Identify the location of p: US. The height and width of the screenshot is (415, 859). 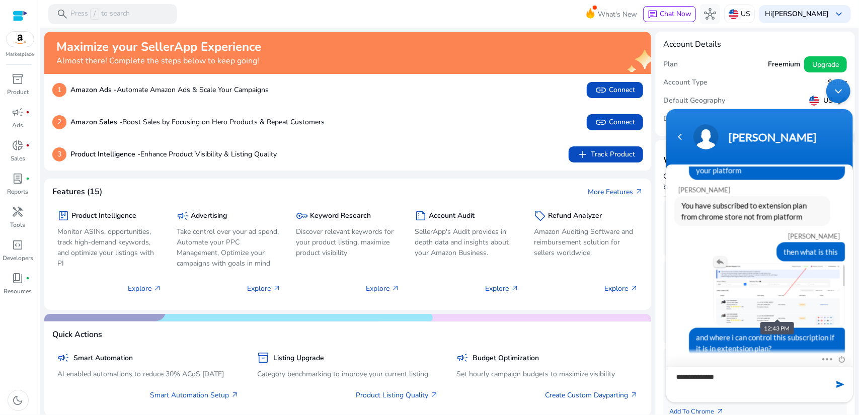
(745, 14).